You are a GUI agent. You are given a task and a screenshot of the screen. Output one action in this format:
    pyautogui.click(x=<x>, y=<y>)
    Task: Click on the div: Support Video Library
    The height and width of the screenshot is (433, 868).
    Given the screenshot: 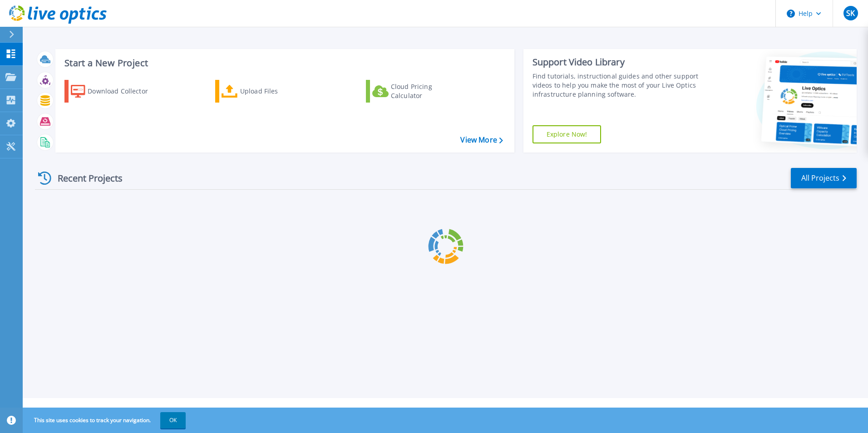 What is the action you would take?
    pyautogui.click(x=618, y=62)
    